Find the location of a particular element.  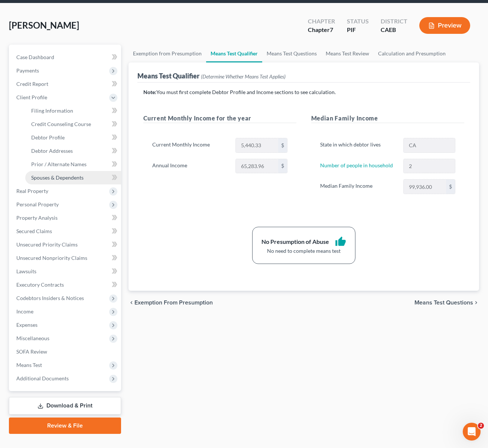

a: Means Test Review is located at coordinates (347, 54).